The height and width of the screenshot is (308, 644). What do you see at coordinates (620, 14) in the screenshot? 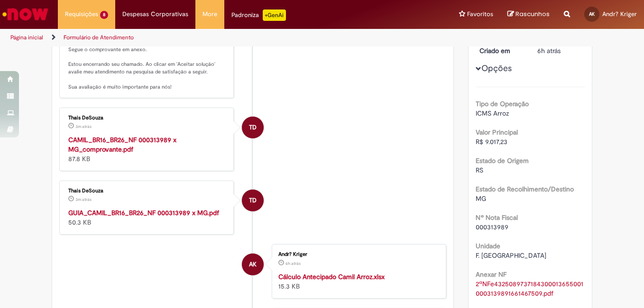
I see `span: Andr? Kriger` at bounding box center [620, 14].